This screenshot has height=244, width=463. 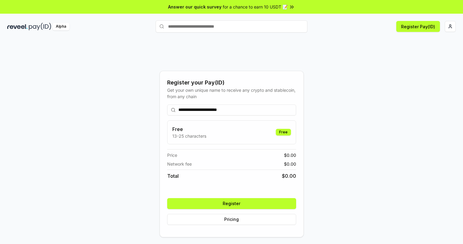 I want to click on div: Free, so click(x=284, y=132).